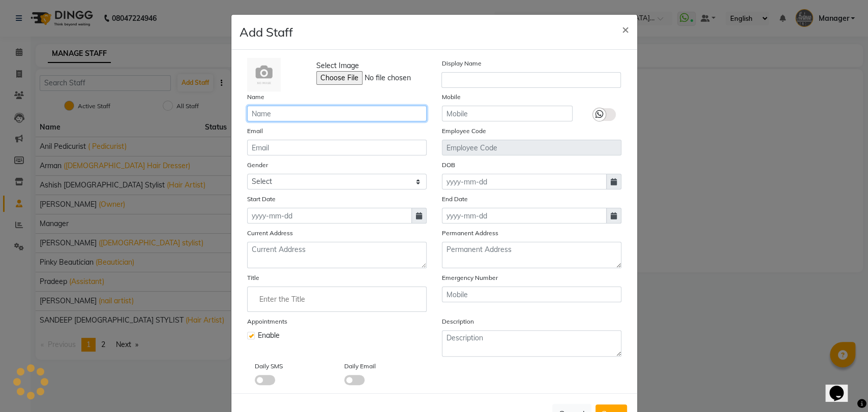 The height and width of the screenshot is (412, 868). Describe the element at coordinates (531, 147) in the screenshot. I see `input: Employee Code` at that location.